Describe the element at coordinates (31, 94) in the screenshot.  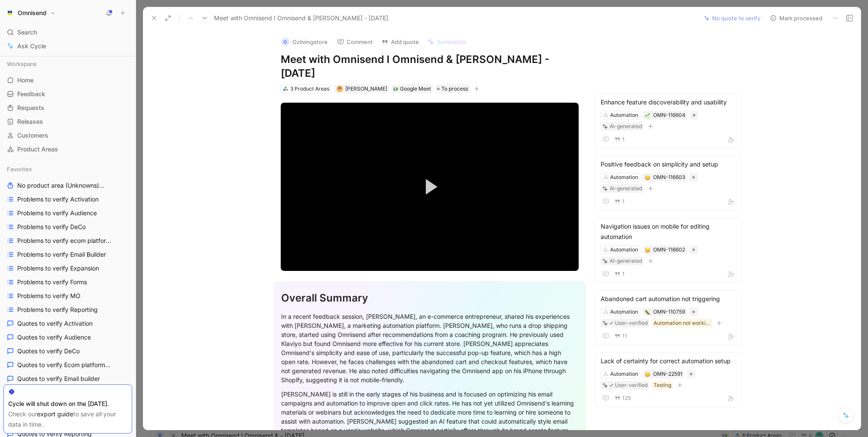
I see `span: Feedback` at that location.